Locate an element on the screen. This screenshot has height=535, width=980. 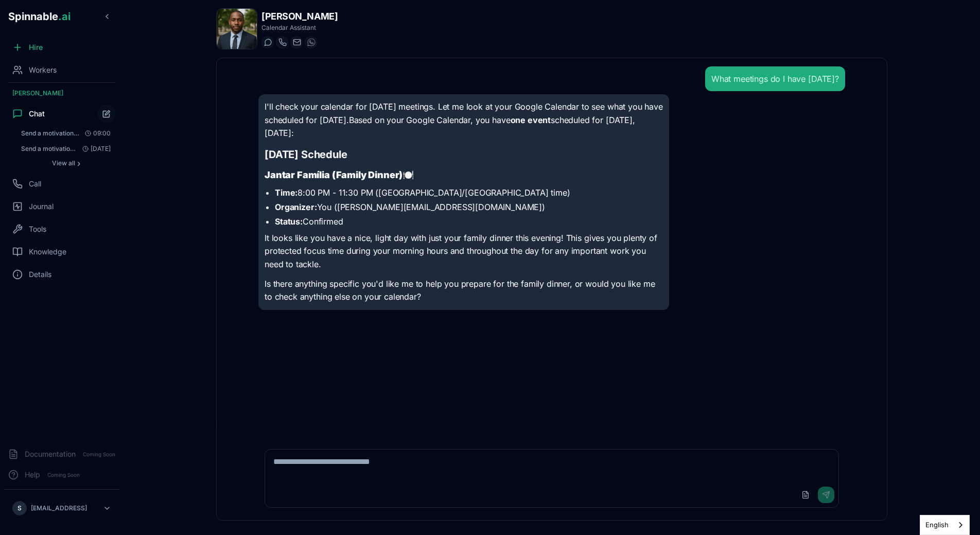
button: Start a chat with DeAndre Johnson is located at coordinates (268, 42).